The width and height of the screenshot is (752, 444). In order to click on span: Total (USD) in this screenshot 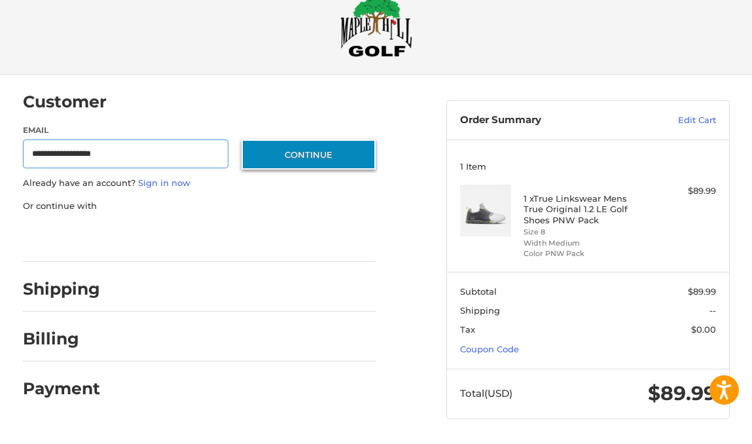, I will do `click(486, 392)`.